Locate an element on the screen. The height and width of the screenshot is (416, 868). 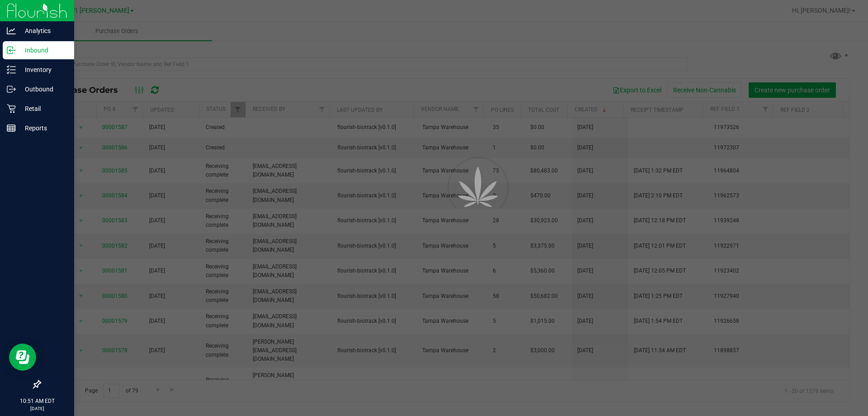
p: Retail is located at coordinates (43, 108).